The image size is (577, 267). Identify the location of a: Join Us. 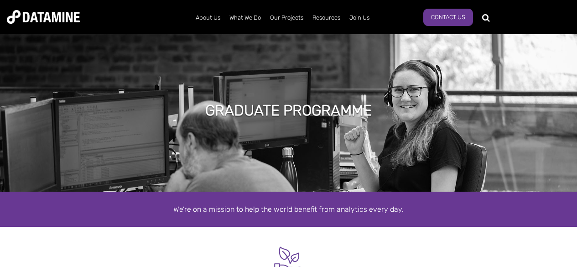
(359, 18).